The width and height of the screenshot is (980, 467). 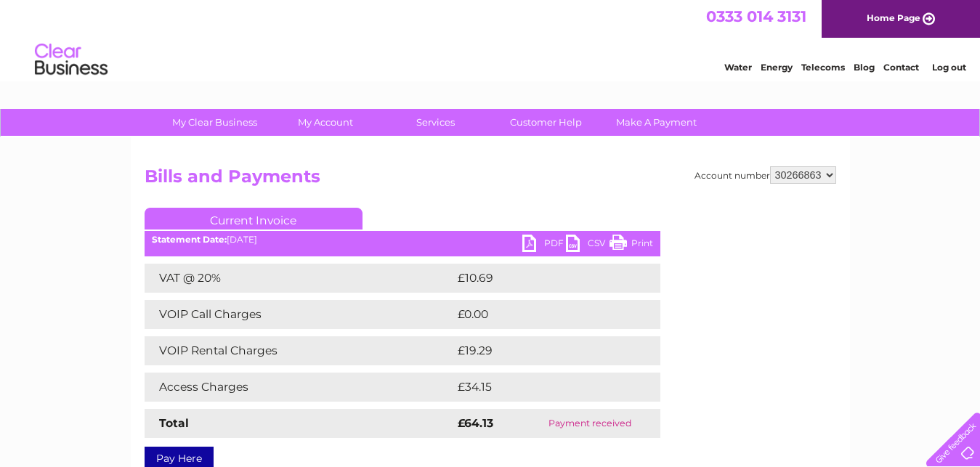 What do you see at coordinates (900, 67) in the screenshot?
I see `a: Contact` at bounding box center [900, 67].